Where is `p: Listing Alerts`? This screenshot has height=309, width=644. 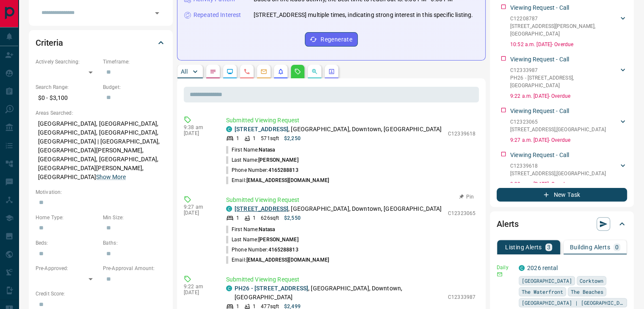 p: Listing Alerts is located at coordinates (524, 247).